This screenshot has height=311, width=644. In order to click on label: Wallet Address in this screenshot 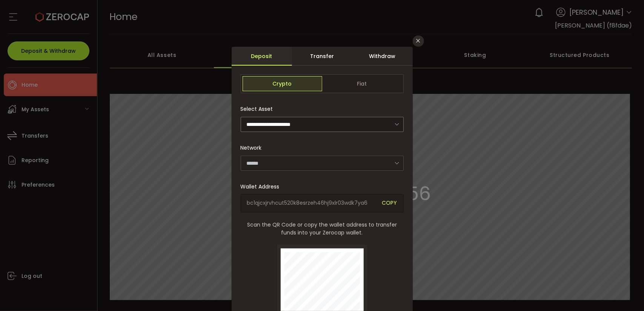, I will do `click(262, 187)`.